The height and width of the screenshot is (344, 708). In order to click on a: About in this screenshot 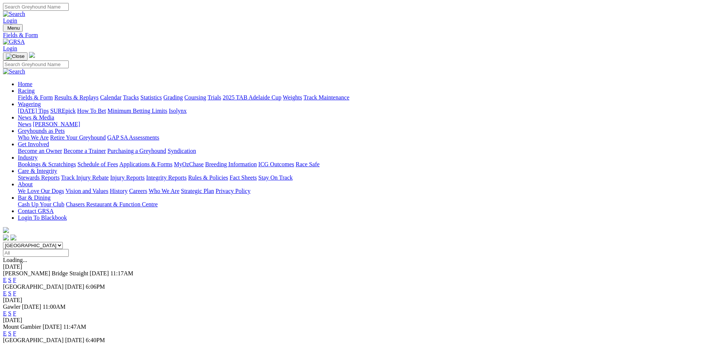, I will do `click(25, 184)`.